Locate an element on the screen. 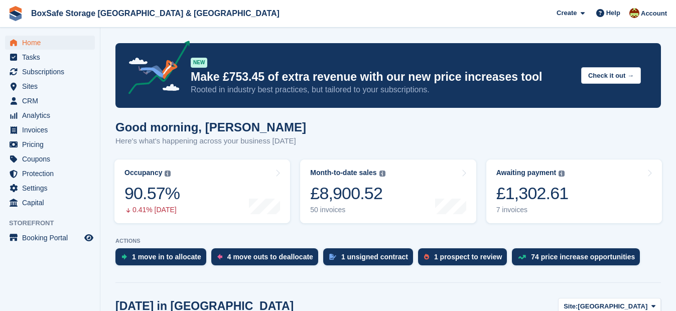  span: Account is located at coordinates (653, 14).